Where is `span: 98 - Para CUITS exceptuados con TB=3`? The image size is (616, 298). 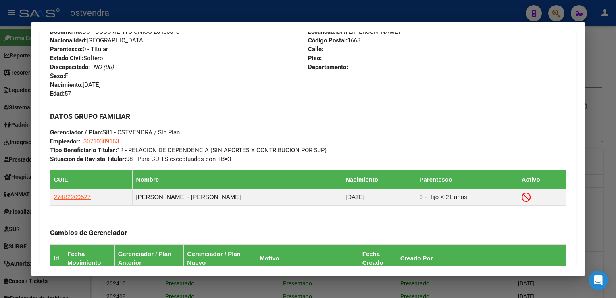
span: 98 - Para CUITS exceptuados con TB=3 is located at coordinates (140, 159).